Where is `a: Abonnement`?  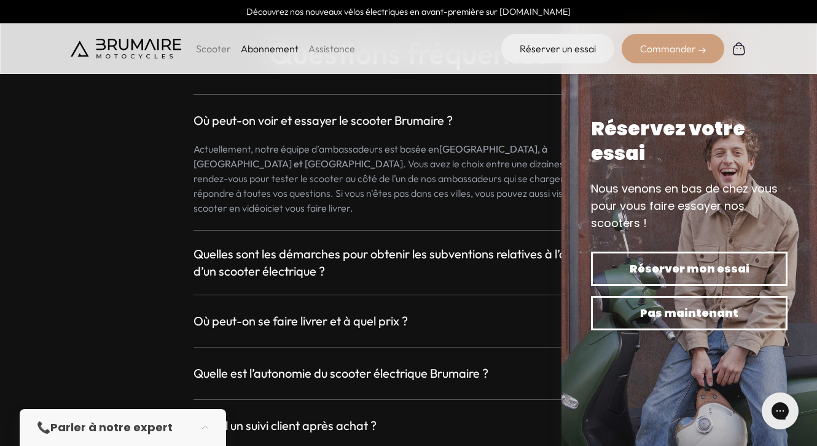
a: Abonnement is located at coordinates (270, 49).